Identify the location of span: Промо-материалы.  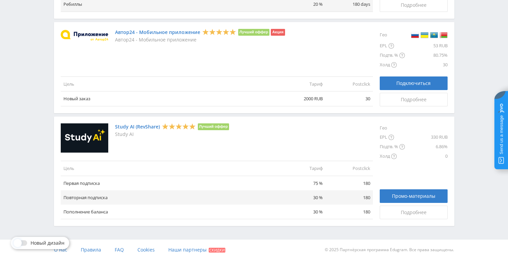
(414, 196).